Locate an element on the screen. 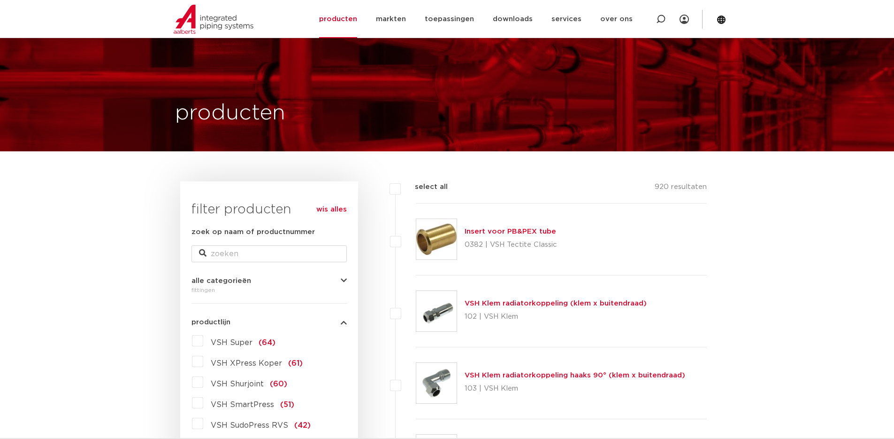 The width and height of the screenshot is (894, 439). div: fittingen is located at coordinates (269, 290).